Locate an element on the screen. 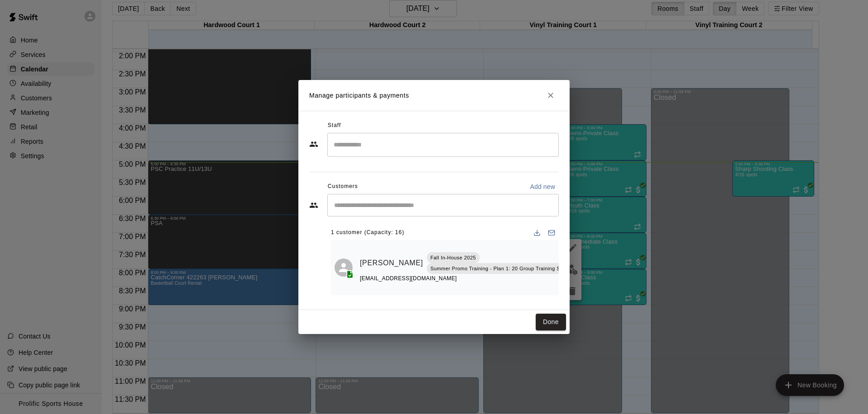 Image resolution: width=868 pixels, height=414 pixels. span: 1 customer (Capacity: 16) is located at coordinates (368, 233).